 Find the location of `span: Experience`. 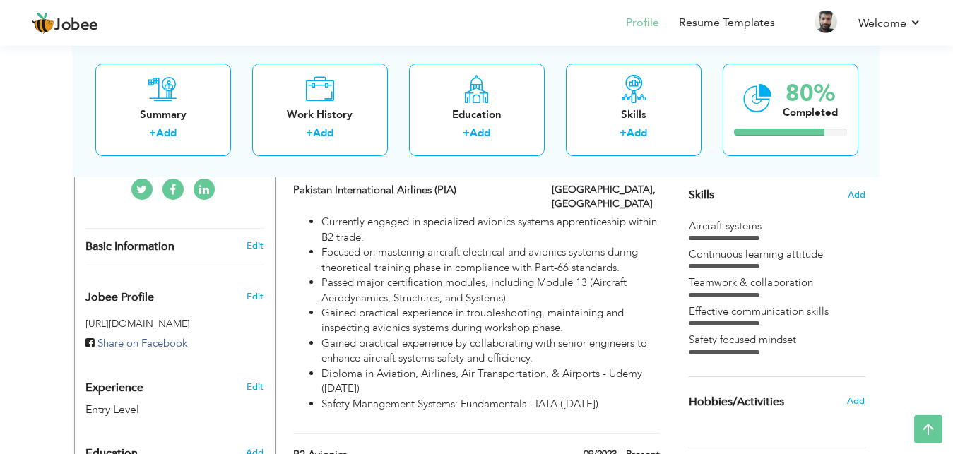

span: Experience is located at coordinates (114, 388).